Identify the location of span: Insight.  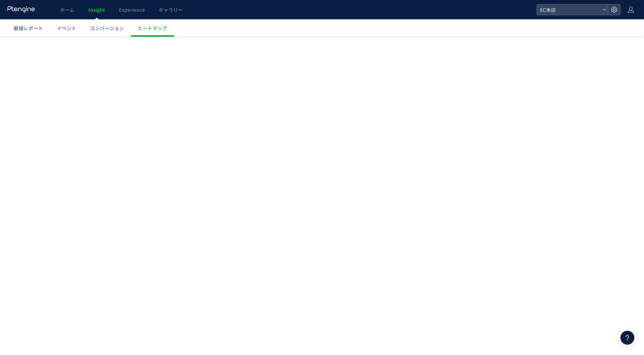
(97, 10).